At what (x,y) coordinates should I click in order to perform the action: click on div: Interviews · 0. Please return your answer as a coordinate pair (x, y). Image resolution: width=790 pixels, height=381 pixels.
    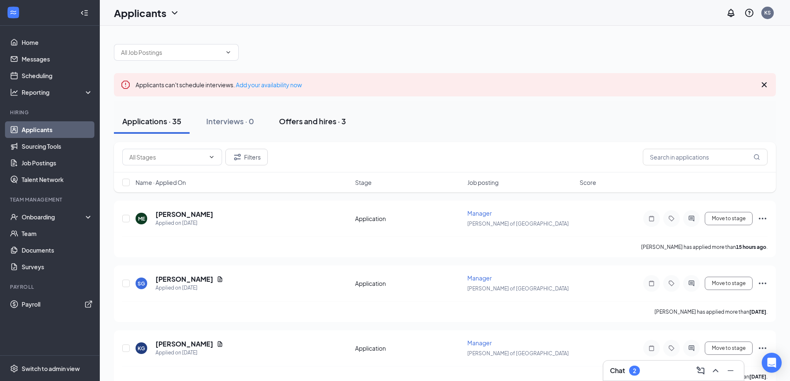
    Looking at the image, I should click on (230, 121).